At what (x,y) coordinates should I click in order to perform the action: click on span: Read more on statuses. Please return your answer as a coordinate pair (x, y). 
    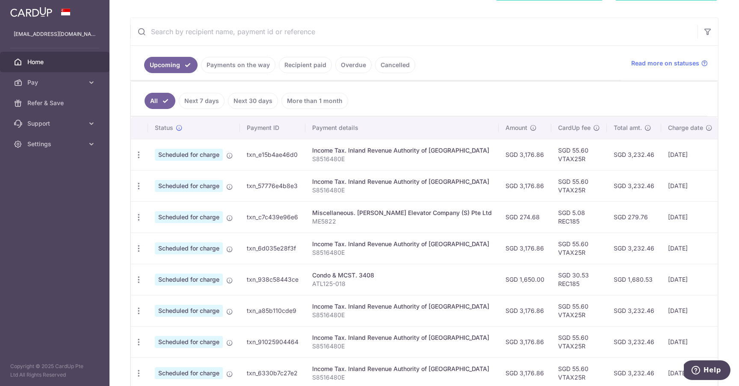
    Looking at the image, I should click on (665, 63).